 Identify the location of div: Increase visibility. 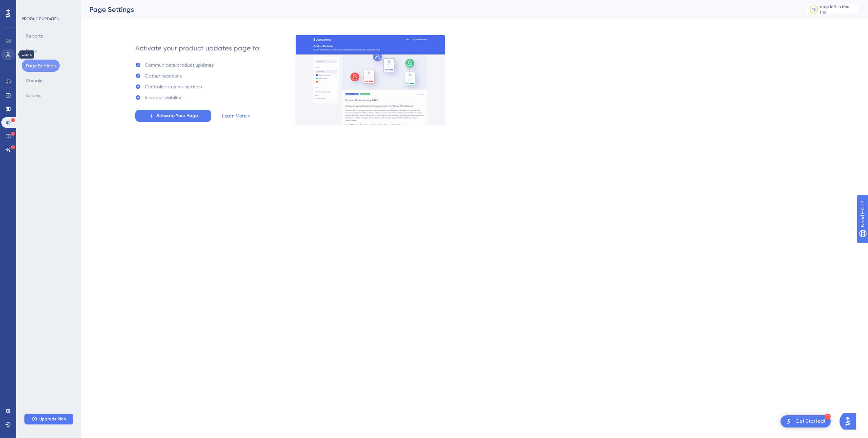
(162, 98).